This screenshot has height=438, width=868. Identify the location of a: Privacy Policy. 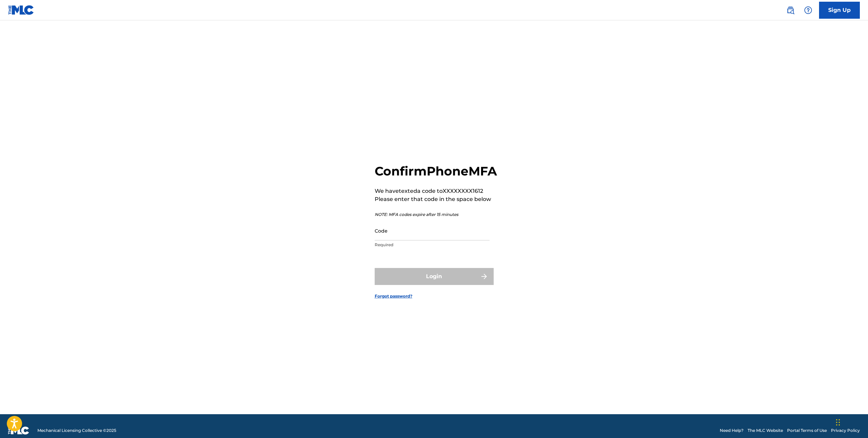
(845, 430).